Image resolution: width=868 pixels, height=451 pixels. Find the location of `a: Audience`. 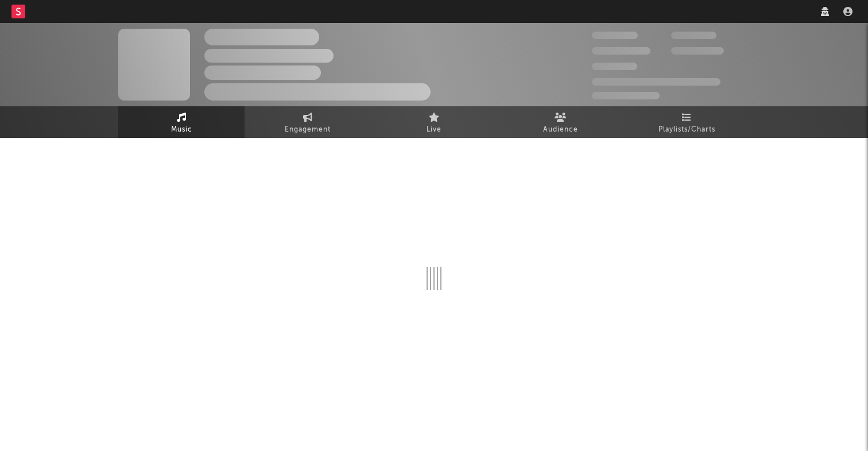

a: Audience is located at coordinates (560, 122).